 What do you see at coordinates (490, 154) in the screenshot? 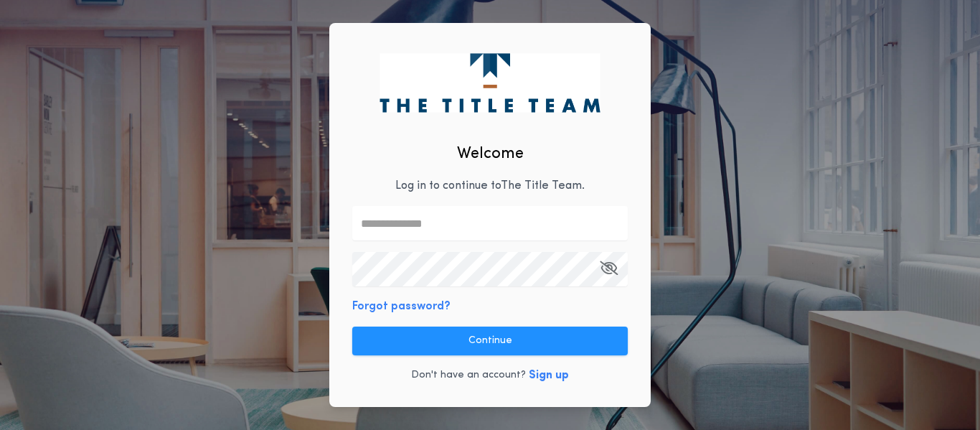
I see `h2: Welcome` at bounding box center [490, 154].